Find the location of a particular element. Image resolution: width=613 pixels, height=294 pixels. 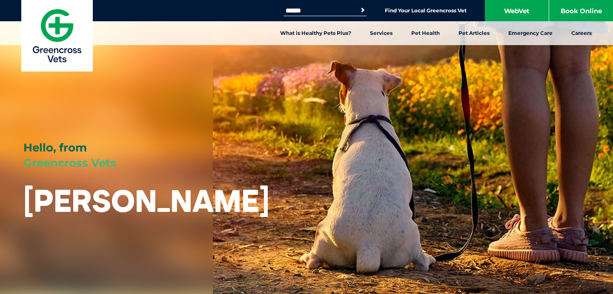

button: Search is located at coordinates (363, 10).